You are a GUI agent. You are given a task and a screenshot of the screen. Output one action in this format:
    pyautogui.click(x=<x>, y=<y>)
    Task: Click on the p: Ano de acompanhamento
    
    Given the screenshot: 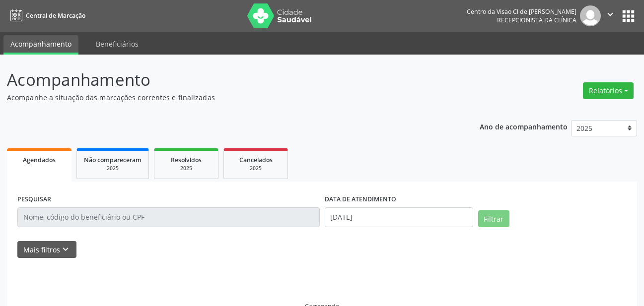 What is the action you would take?
    pyautogui.click(x=523, y=126)
    